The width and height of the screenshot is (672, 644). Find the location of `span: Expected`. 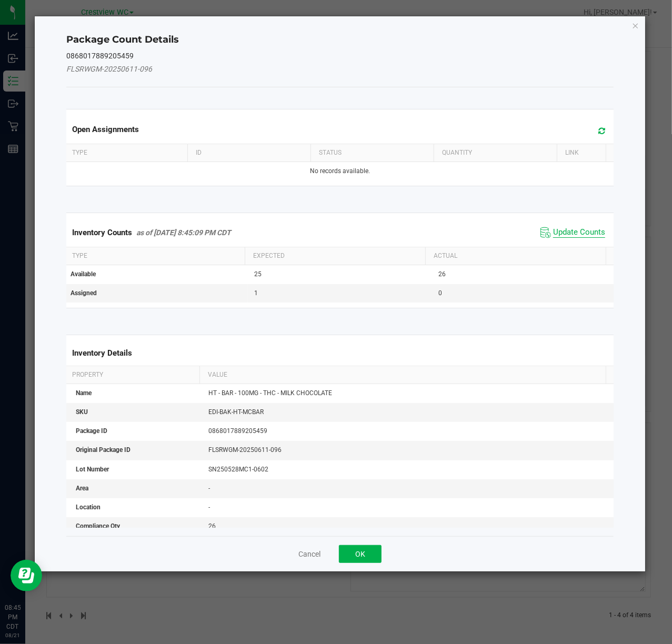

span: Expected is located at coordinates (269, 255).